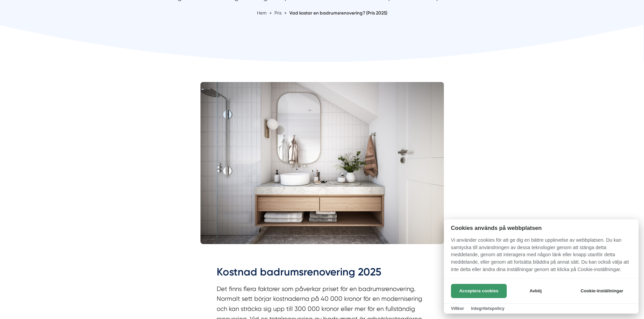 The image size is (644, 319). I want to click on button: Acceptera cookies, so click(479, 291).